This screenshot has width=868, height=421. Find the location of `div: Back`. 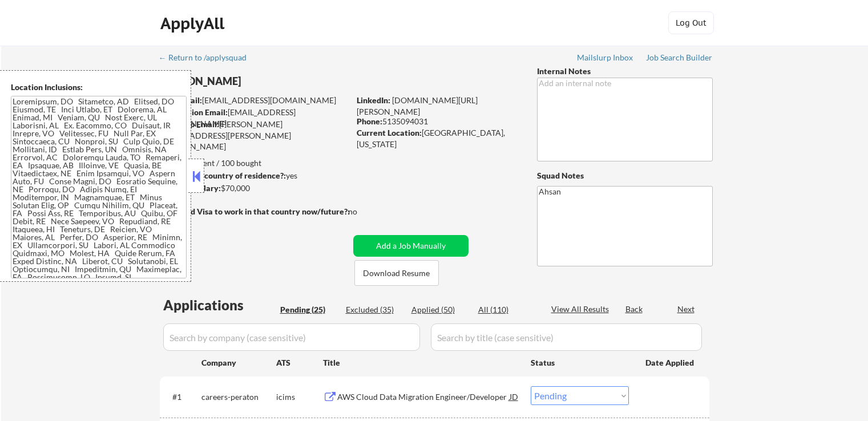

div: Back is located at coordinates (634, 309).